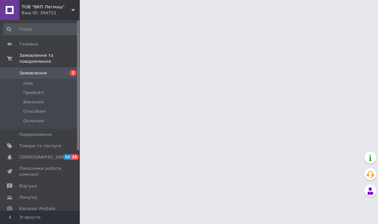  I want to click on span: Товари та послуги, so click(40, 146).